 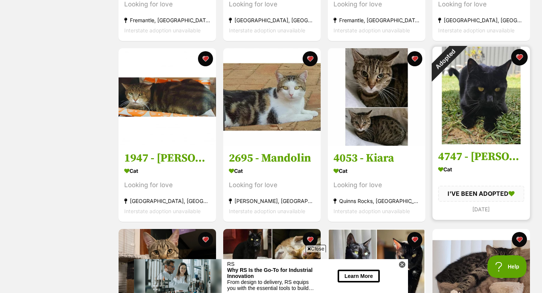 I want to click on img: 4747 - Benson, so click(x=481, y=95).